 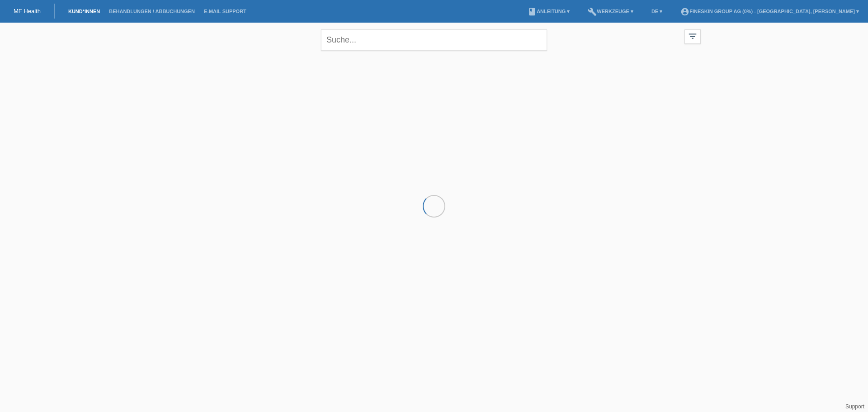 What do you see at coordinates (593, 12) in the screenshot?
I see `i: build` at bounding box center [593, 12].